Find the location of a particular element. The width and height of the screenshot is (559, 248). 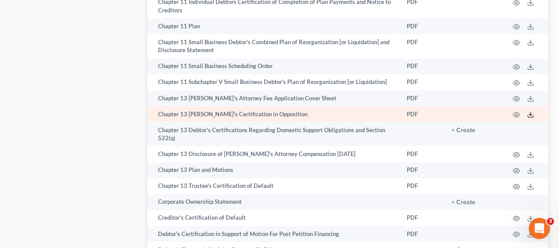

td: Chapter 11 Small Business Scheduling Order is located at coordinates (274, 66).